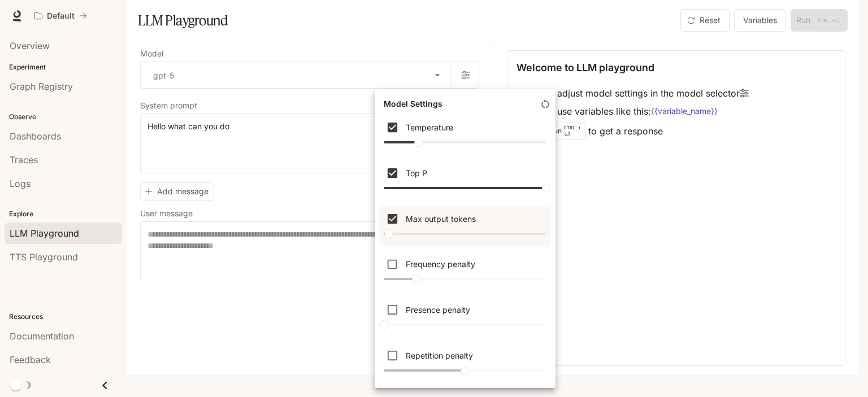 The width and height of the screenshot is (868, 397). What do you see at coordinates (465, 180) in the screenshot?
I see `div: Maintains diversity and naturalness by considering only the tokens with the highest cumulative pr...` at bounding box center [465, 180].